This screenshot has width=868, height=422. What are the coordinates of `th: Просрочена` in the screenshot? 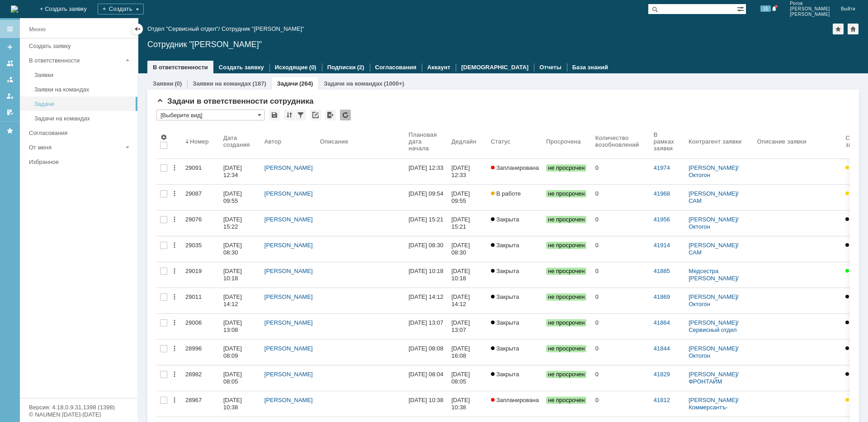 It's located at (568, 141).